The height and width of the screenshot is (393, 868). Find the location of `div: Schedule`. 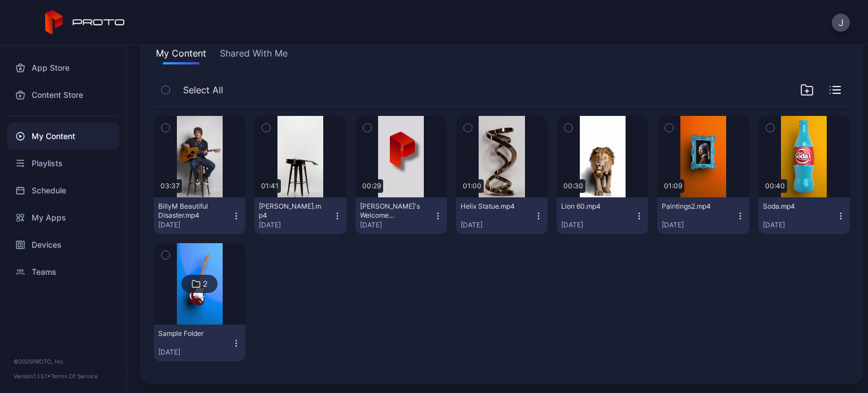

div: Schedule is located at coordinates (63, 190).